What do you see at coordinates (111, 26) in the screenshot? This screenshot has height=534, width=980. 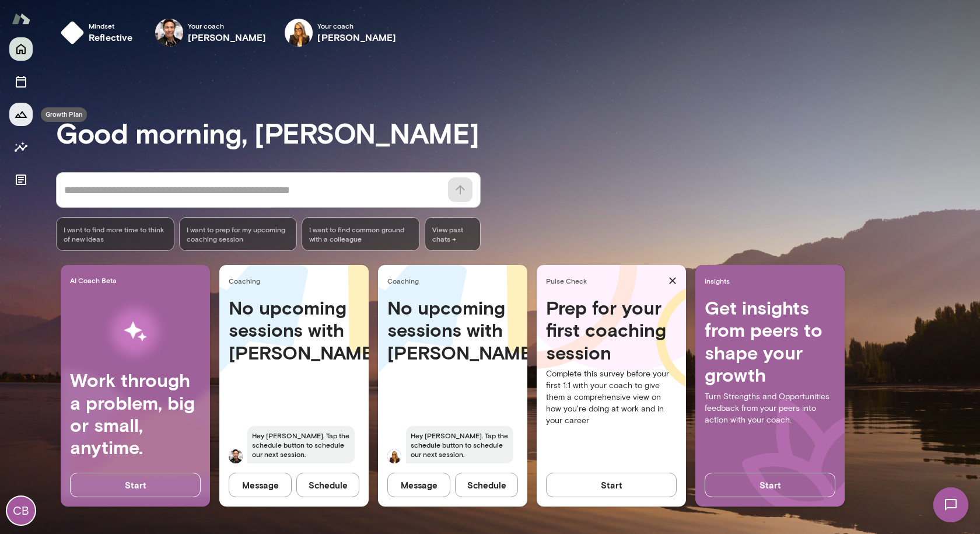 I see `span: Mindset` at bounding box center [111, 26].